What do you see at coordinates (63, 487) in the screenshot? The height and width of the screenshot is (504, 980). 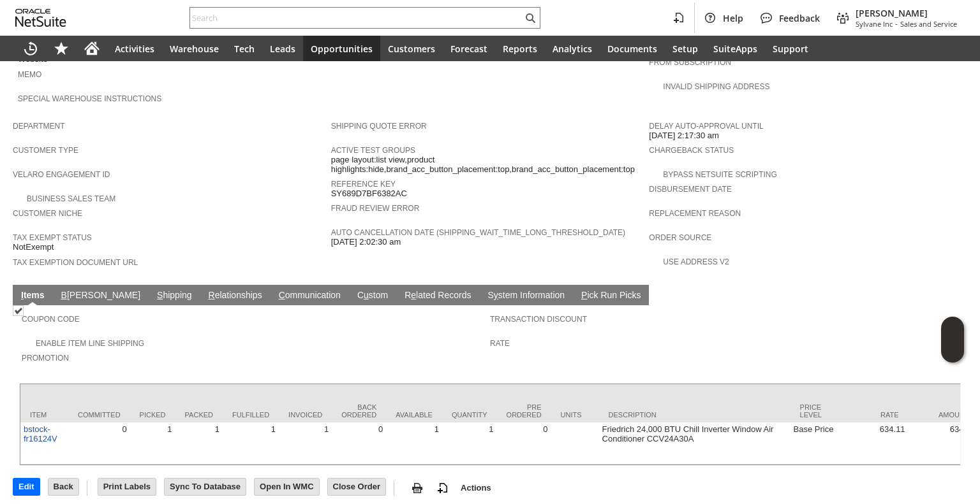 I see `input: Back` at bounding box center [63, 487].